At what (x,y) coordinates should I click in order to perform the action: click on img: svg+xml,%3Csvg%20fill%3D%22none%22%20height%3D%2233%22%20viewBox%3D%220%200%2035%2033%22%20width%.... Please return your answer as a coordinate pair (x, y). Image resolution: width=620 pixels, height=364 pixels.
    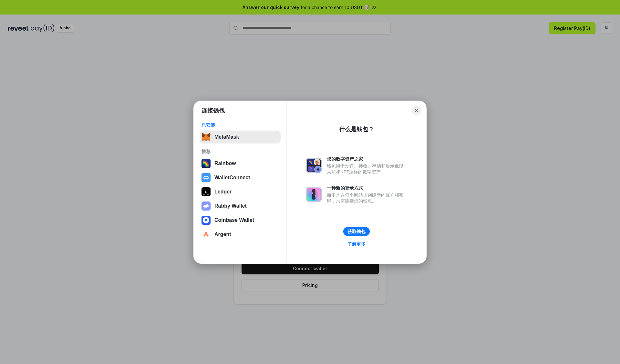
    Looking at the image, I should click on (206, 137).